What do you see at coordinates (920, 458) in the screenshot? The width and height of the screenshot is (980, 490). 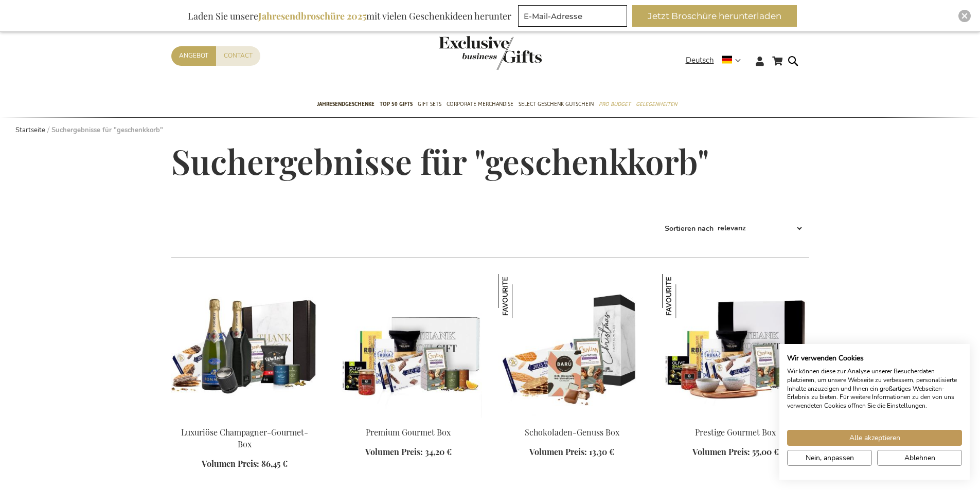 I see `span: Ablehnen` at bounding box center [920, 458].